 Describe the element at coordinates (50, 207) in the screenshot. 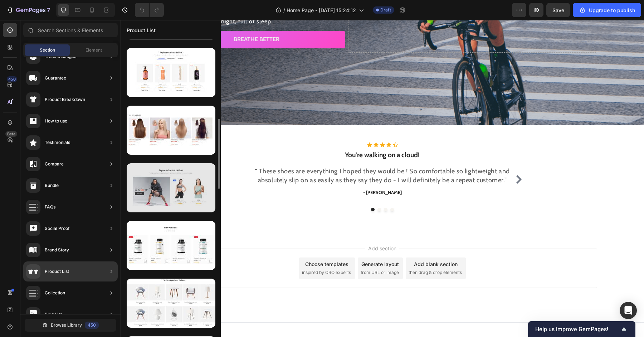

I see `div: FAQs` at that location.